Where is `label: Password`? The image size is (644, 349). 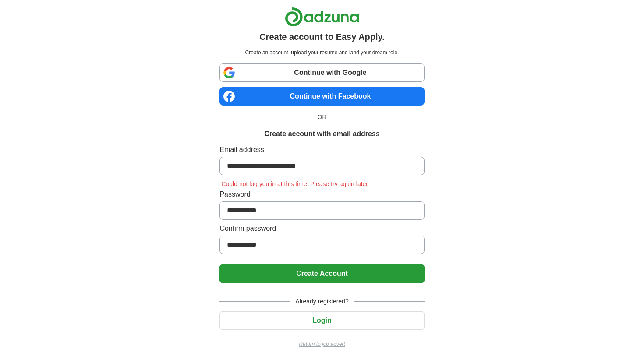 label: Password is located at coordinates (322, 194).